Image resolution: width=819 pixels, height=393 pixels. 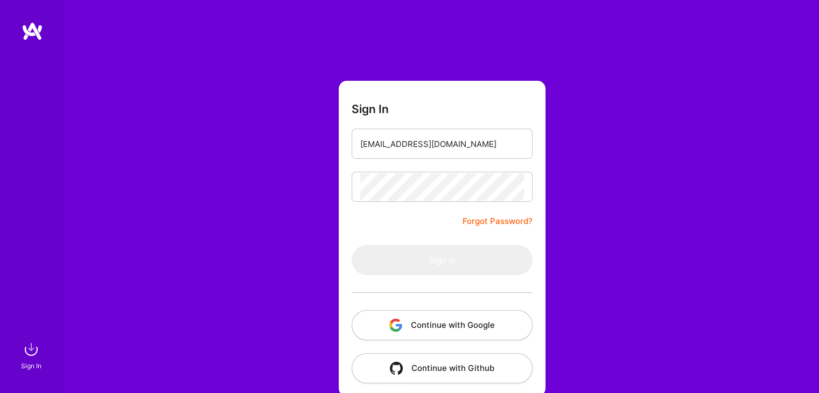 What do you see at coordinates (370, 109) in the screenshot?
I see `h3: Sign In` at bounding box center [370, 109].